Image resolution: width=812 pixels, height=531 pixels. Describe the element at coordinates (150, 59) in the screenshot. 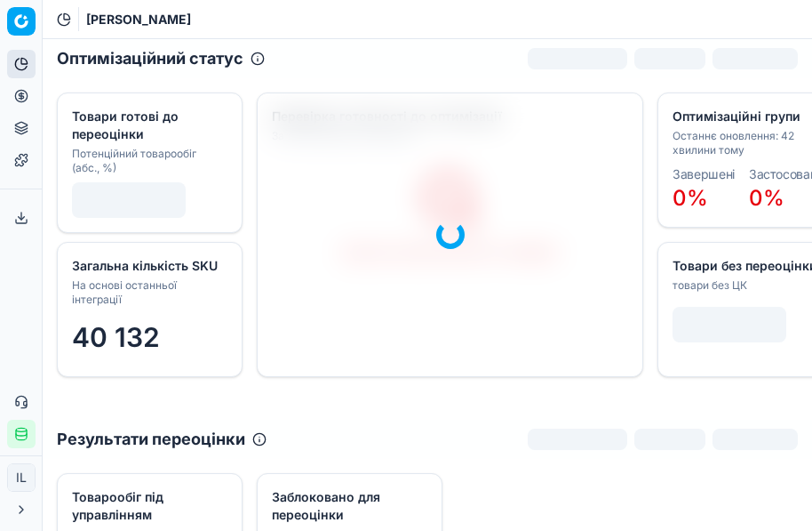

I see `h2: Оптимізаційний статус` at that location.